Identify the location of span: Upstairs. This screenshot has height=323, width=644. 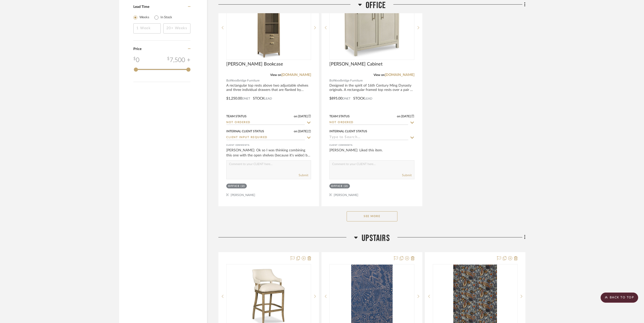
(376, 238).